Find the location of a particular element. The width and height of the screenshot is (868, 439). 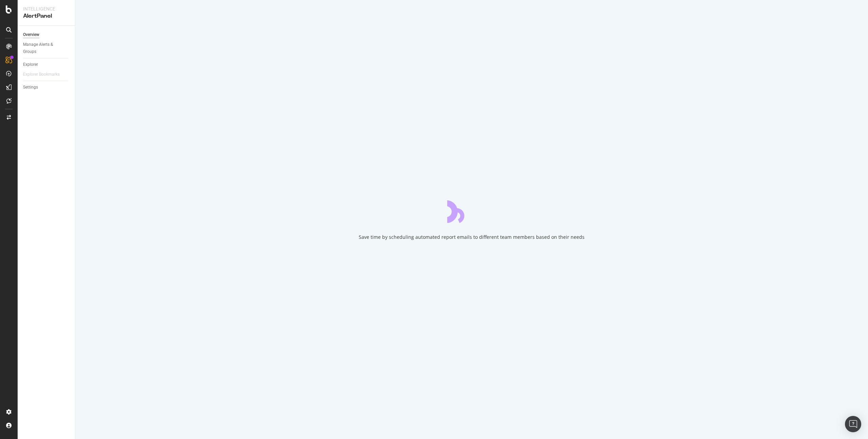

div: Explorer Bookmarks is located at coordinates (41, 74).